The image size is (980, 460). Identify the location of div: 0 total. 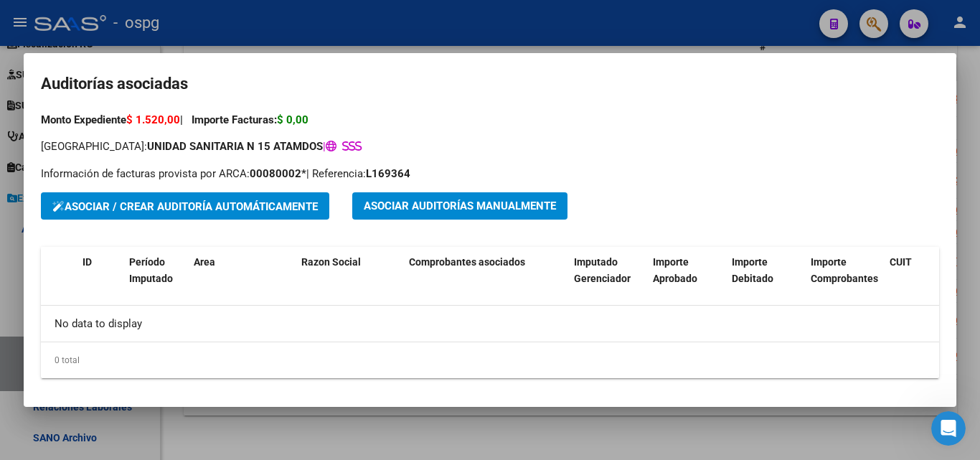
(490, 361).